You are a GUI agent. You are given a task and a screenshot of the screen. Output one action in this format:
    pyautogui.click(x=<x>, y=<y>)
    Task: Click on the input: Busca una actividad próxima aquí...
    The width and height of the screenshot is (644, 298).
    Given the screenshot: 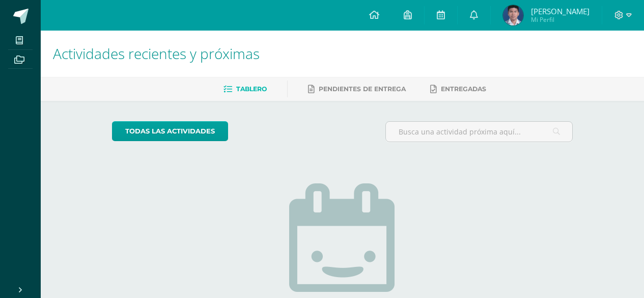 What is the action you would take?
    pyautogui.click(x=479, y=131)
    